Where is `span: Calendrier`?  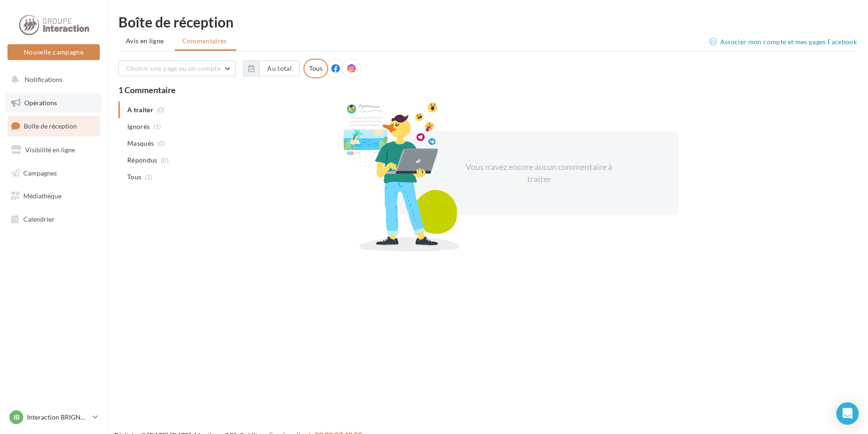
span: Calendrier is located at coordinates (39, 219).